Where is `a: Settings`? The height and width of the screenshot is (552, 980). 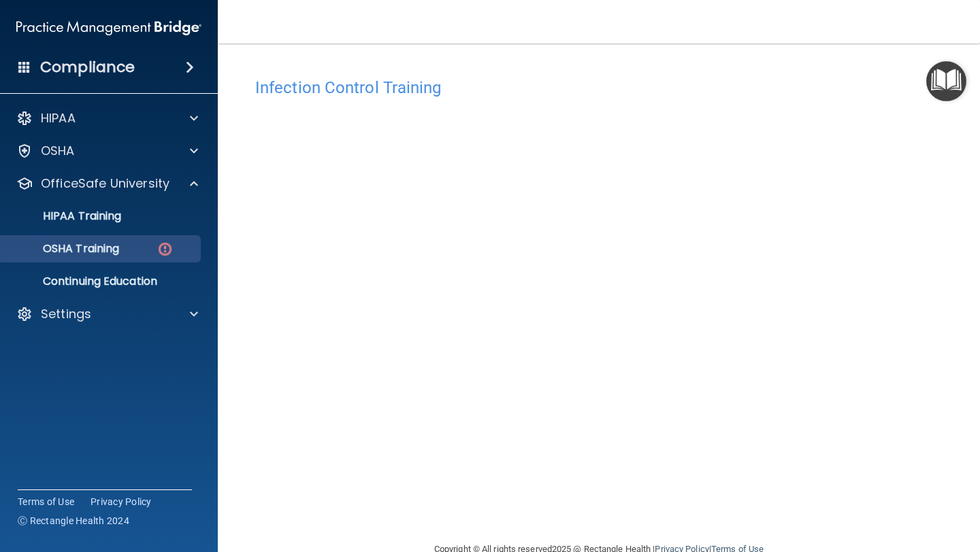 a: Settings is located at coordinates (107, 314).